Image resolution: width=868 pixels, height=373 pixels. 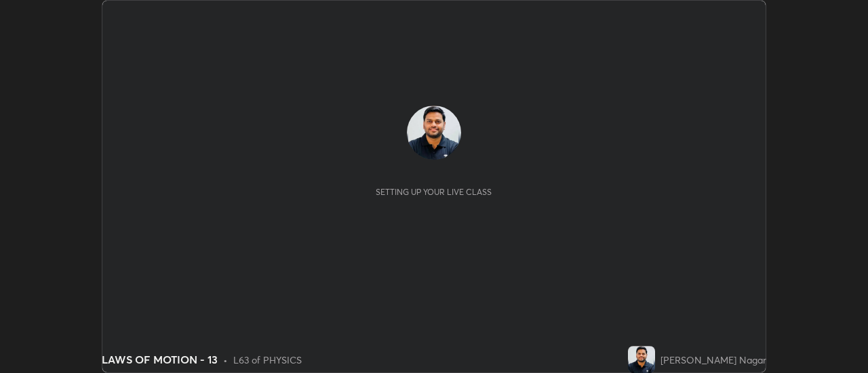 I want to click on div: Setting up your live class, so click(x=433, y=192).